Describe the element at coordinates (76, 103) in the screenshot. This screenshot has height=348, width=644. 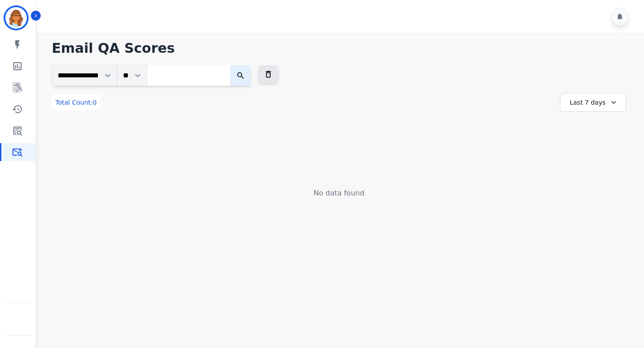
I see `div: Total Count:` at that location.